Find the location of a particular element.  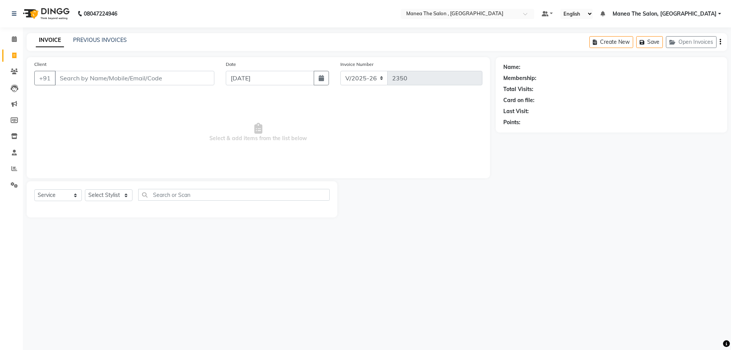

button: +91 is located at coordinates (45, 78).